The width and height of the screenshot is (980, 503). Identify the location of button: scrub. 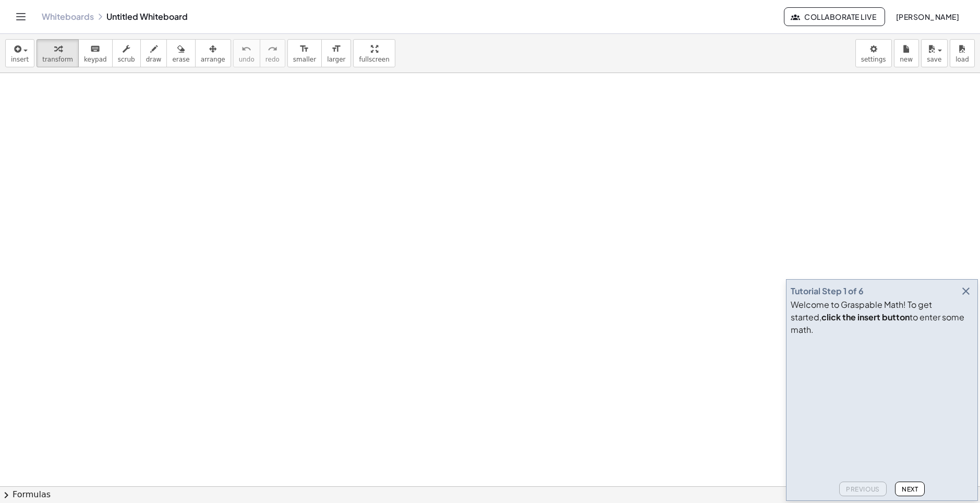
(126, 53).